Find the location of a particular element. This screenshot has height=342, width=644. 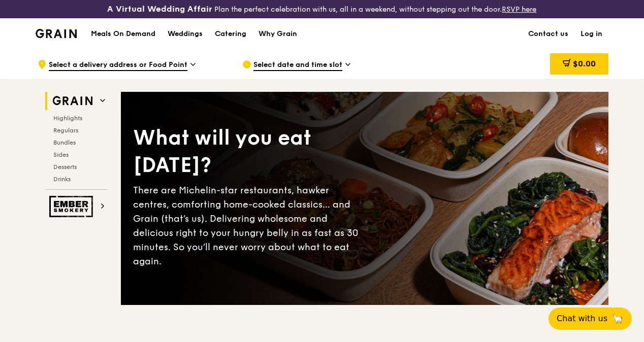

div: Catering is located at coordinates (231, 34).